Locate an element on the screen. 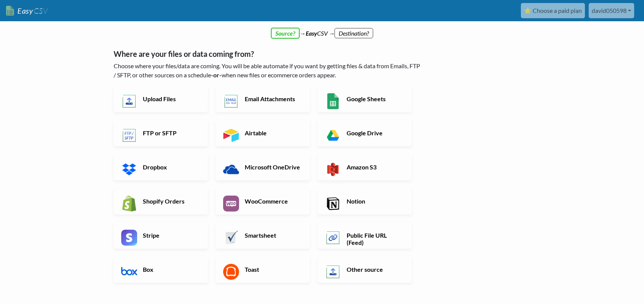 This screenshot has width=644, height=304. a: Notion is located at coordinates (364, 201).